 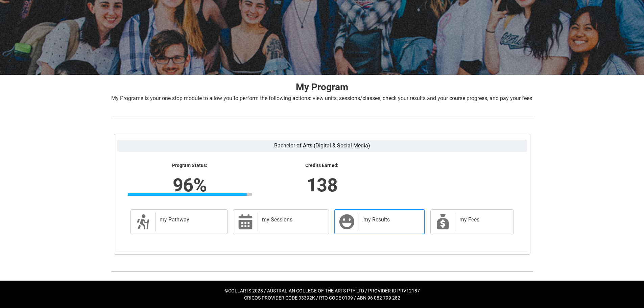 I want to click on a: my Pathway, so click(x=179, y=222).